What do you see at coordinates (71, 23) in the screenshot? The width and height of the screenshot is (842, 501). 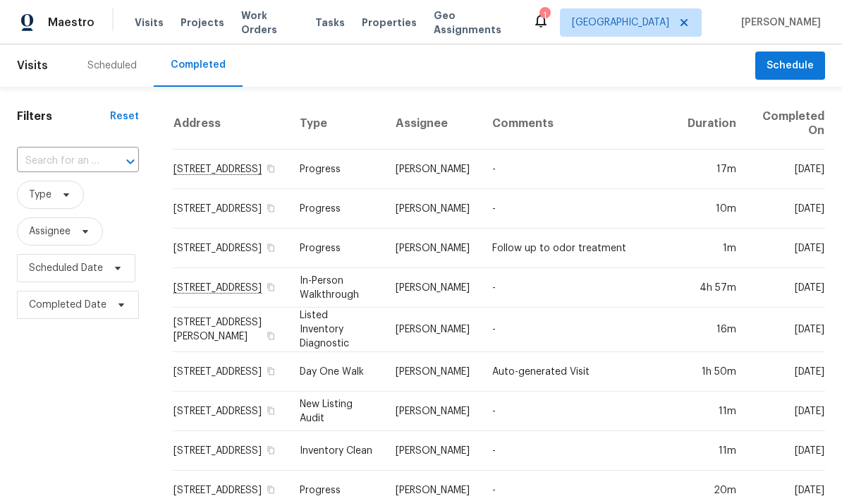 I see `span: Maestro` at bounding box center [71, 23].